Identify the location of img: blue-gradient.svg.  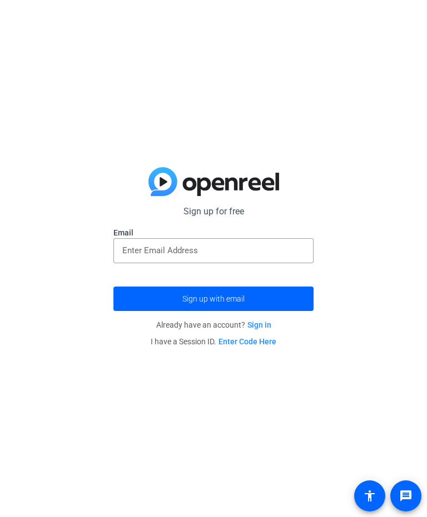
(213, 182).